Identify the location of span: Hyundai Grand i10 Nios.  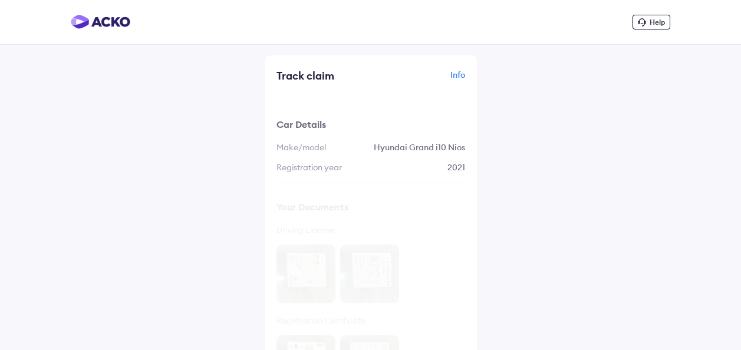
(419, 143).